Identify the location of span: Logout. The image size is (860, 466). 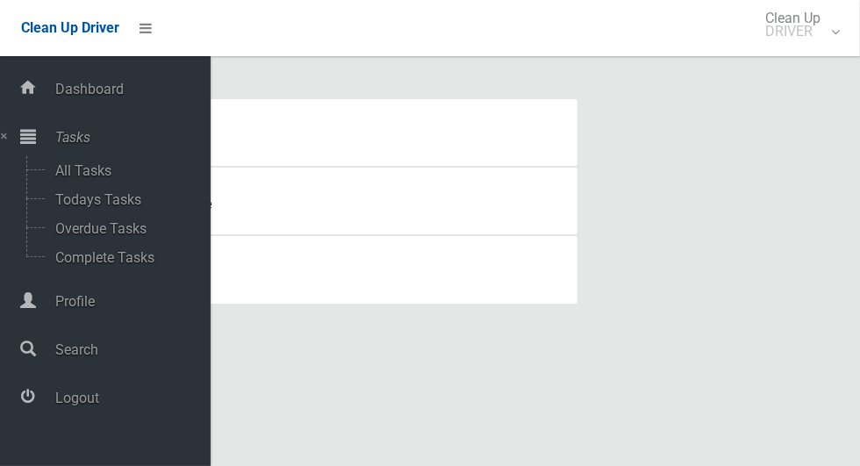
(130, 398).